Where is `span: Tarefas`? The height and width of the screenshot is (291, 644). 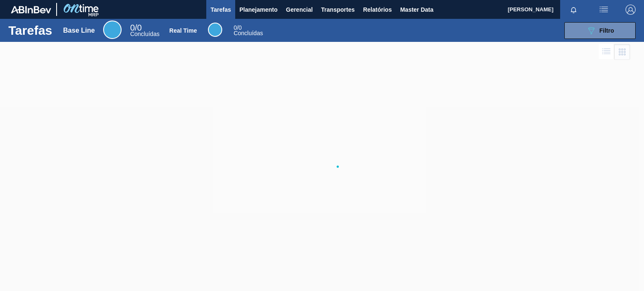 span: Tarefas is located at coordinates (220, 10).